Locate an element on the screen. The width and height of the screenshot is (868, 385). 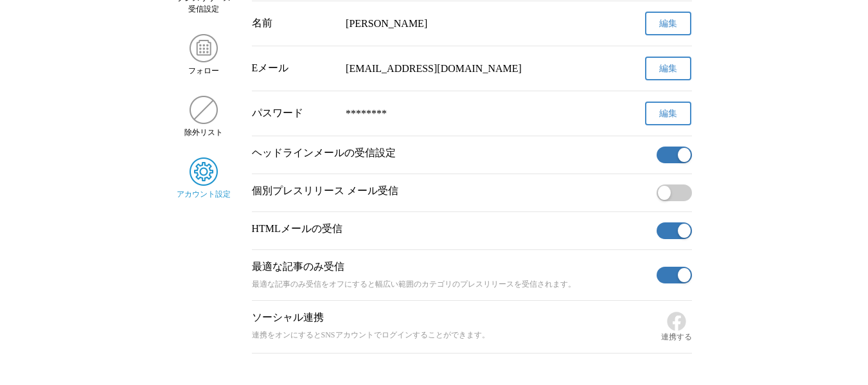
p: 個別プレスリリース メール受信 is located at coordinates (452, 191).